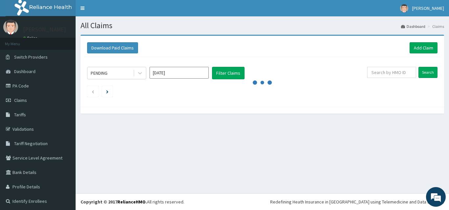 This screenshot has height=210, width=449. What do you see at coordinates (262, 26) in the screenshot?
I see `h1: All Claims` at bounding box center [262, 26].